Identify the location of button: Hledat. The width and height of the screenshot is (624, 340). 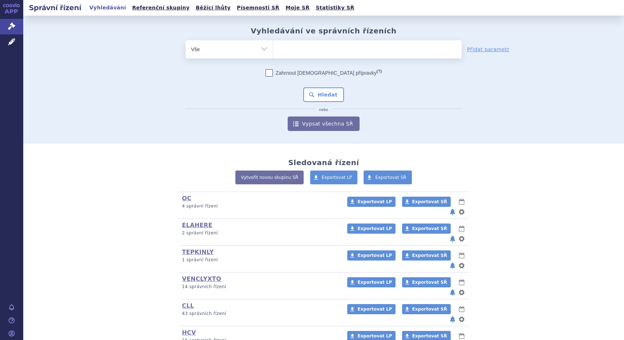
(324, 95).